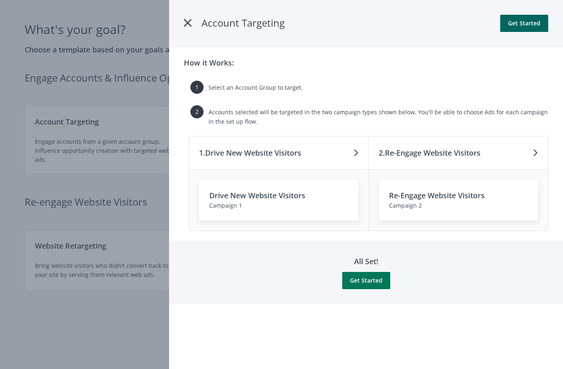 Image resolution: width=563 pixels, height=369 pixels. Describe the element at coordinates (429, 153) in the screenshot. I see `h3: 2. Re-Engage Website Visitors` at that location.